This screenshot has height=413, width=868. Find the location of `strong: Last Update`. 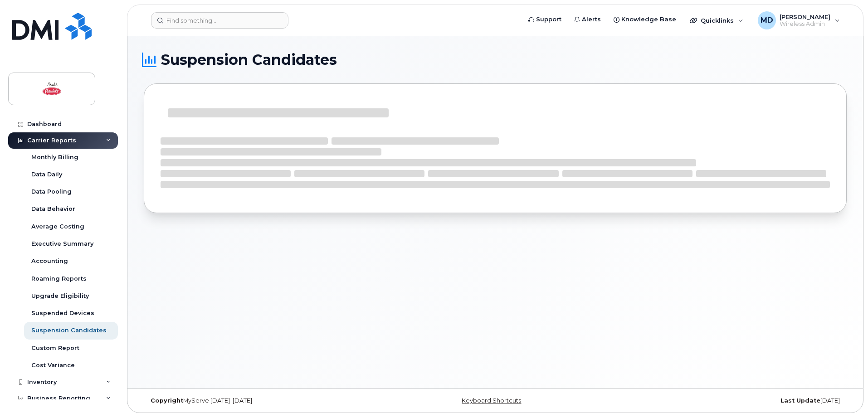

strong: Last Update is located at coordinates (800, 400).